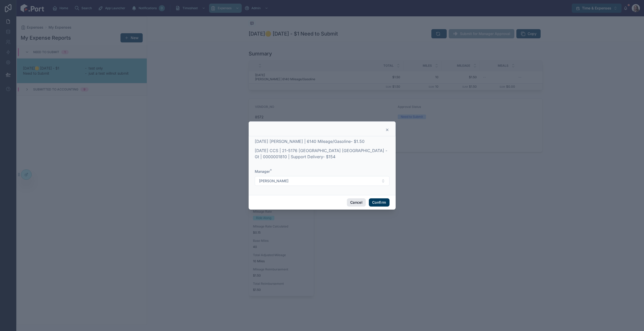 The height and width of the screenshot is (331, 644). What do you see at coordinates (356, 202) in the screenshot?
I see `button: Cancel` at bounding box center [356, 202].